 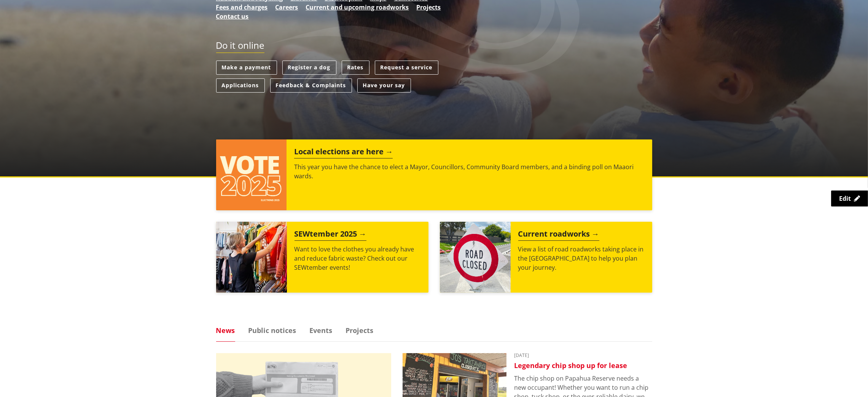 What do you see at coordinates (559, 235) in the screenshot?
I see `h2: Current roadworks` at bounding box center [559, 235].